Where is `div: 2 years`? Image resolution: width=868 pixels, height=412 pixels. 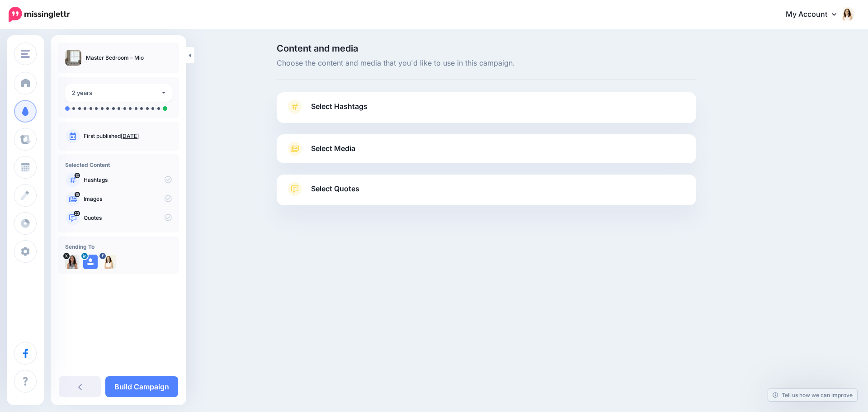
div: 2 years is located at coordinates (116, 93).